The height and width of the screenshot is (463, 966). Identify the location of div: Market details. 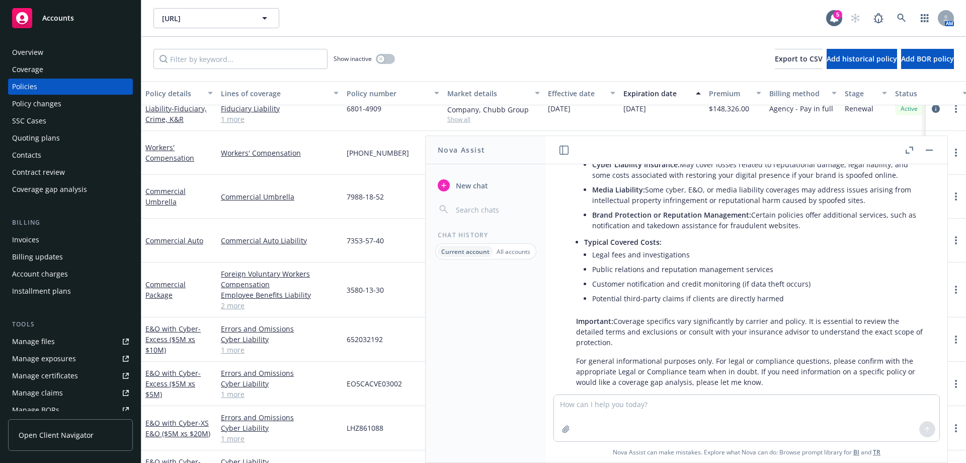
(488, 93).